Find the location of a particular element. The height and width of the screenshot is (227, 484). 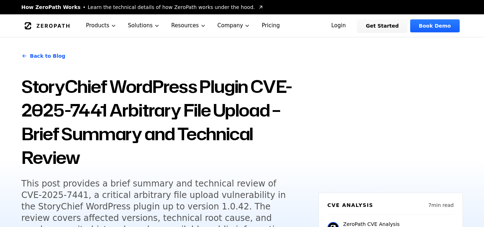

h1: StoryChief WordPress Plugin CVE-2025-7441 Arbitrary File Upload – Brief Summary and Technical Review is located at coordinates (166, 122).